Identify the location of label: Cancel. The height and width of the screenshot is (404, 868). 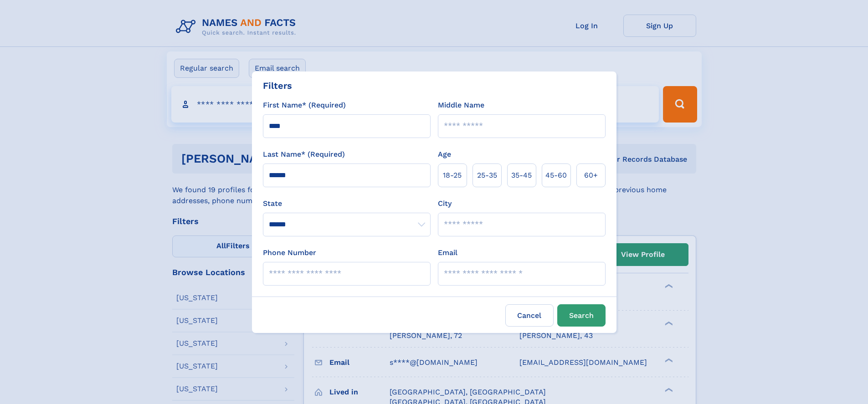
(529, 315).